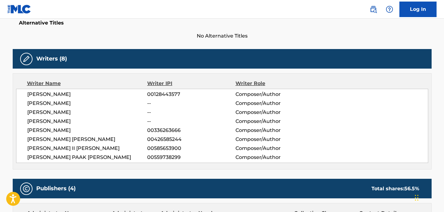 This screenshot has height=212, width=444. What do you see at coordinates (191, 130) in the screenshot?
I see `span: 00336263666` at bounding box center [191, 130].